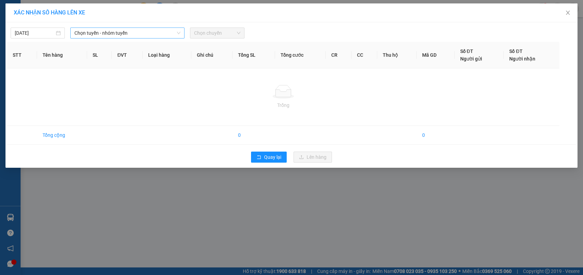 Image resolution: width=583 pixels, height=275 pixels. Describe the element at coordinates (254, 55) in the screenshot. I see `th: Tổng SL` at that location.